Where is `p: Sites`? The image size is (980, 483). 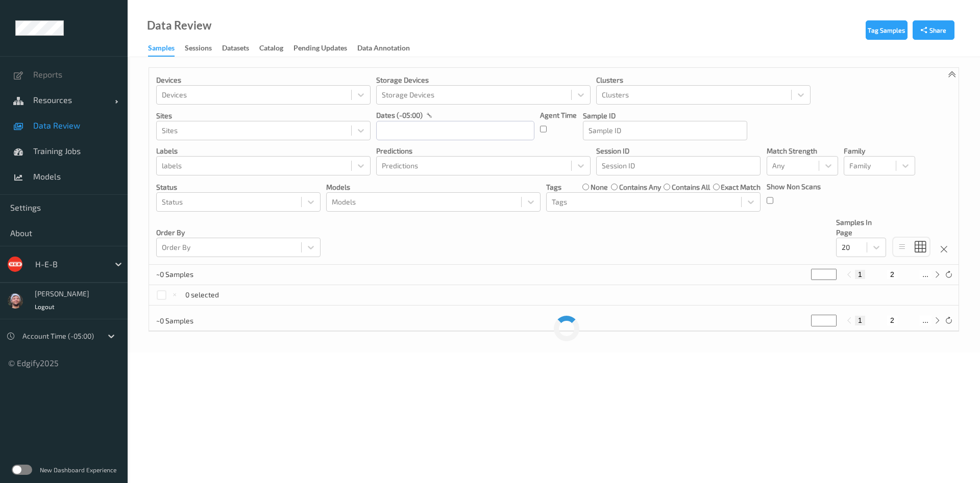 p: Sites is located at coordinates (264, 116).